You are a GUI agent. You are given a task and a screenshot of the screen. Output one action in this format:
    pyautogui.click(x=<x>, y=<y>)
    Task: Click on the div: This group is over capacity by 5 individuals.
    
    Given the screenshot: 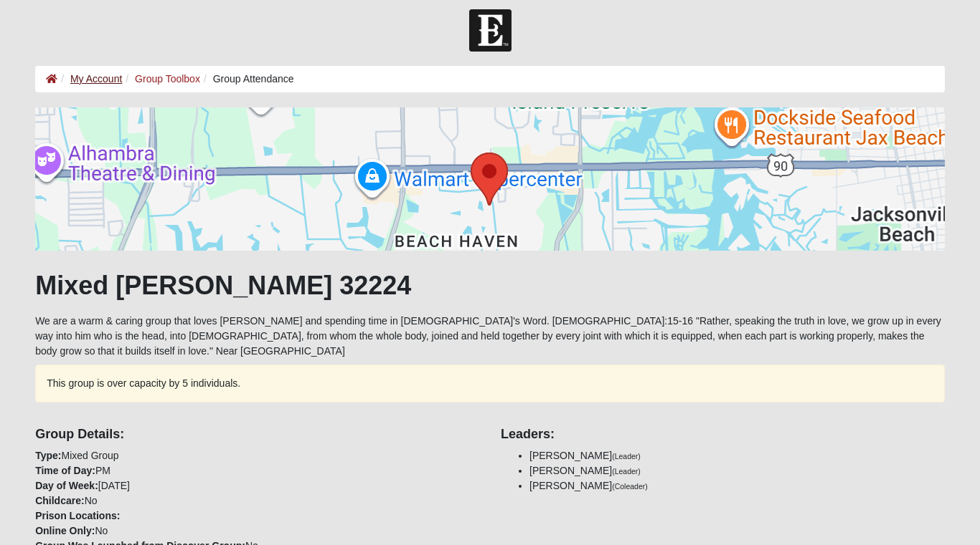 What is the action you would take?
    pyautogui.click(x=490, y=383)
    